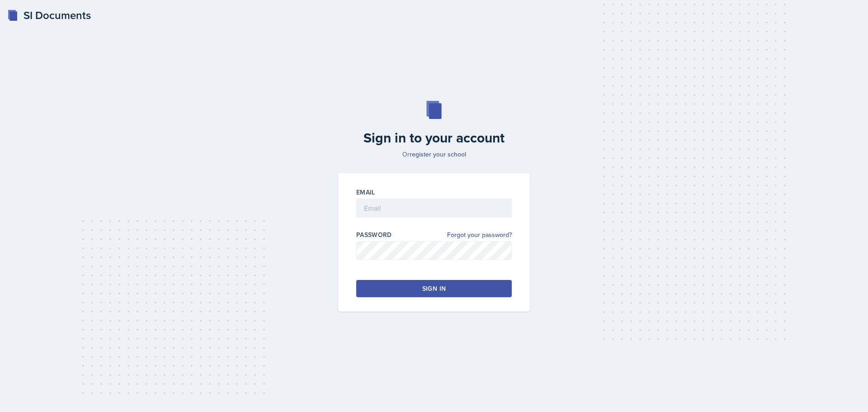 The height and width of the screenshot is (412, 868). I want to click on button: Sign in, so click(434, 289).